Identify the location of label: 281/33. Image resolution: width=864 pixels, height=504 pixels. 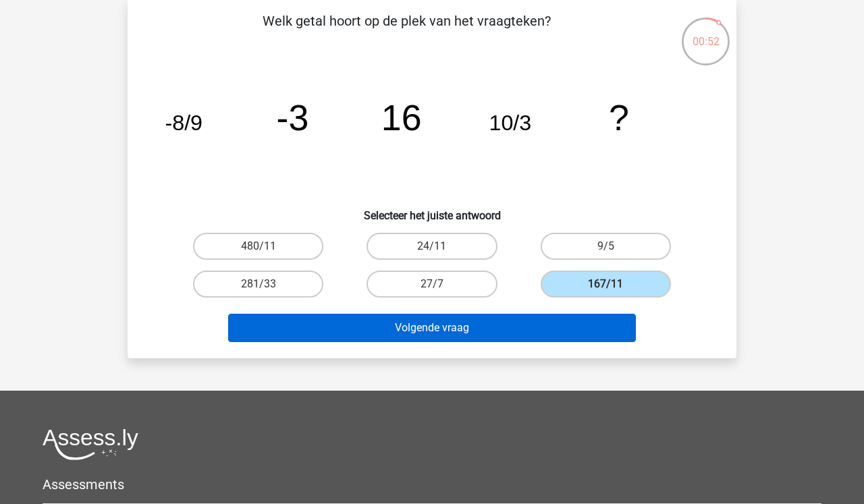
(258, 284).